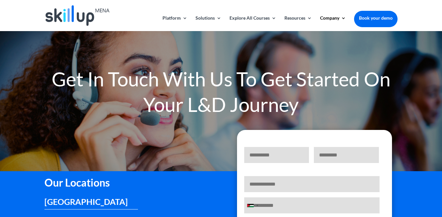 This screenshot has height=217, width=442. I want to click on a: Platform, so click(175, 23).